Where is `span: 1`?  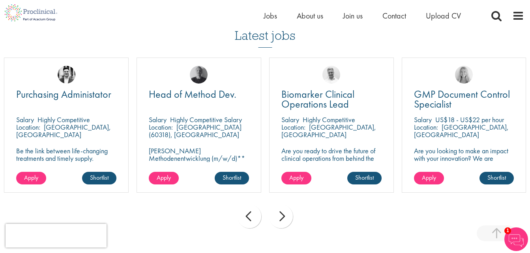 span: 1 is located at coordinates (508, 231).